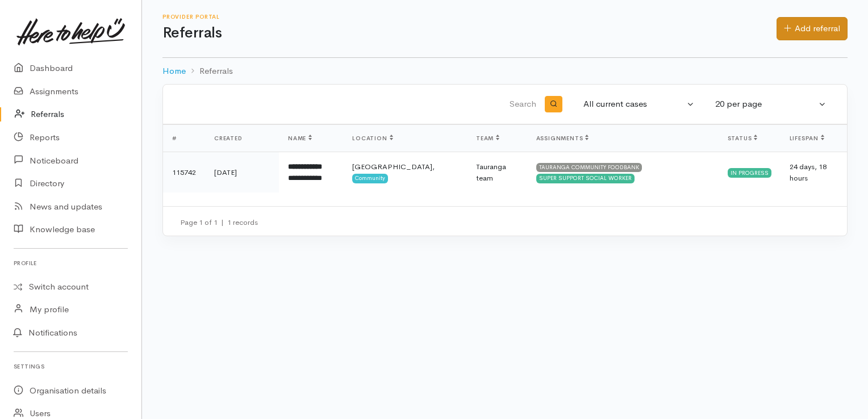 The height and width of the screenshot is (419, 868). I want to click on button: 20 per page, so click(771, 104).